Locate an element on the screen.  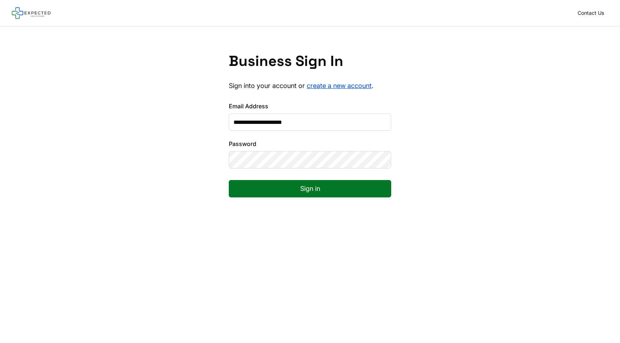
a: Contact Us is located at coordinates (591, 13).